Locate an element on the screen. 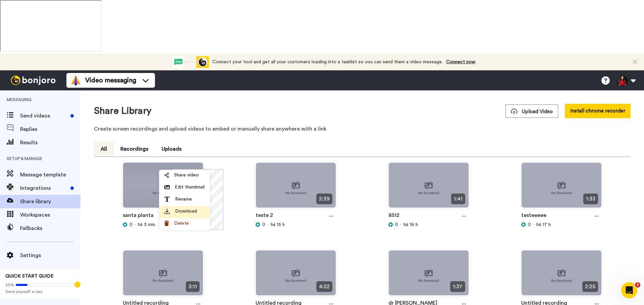 This screenshot has width=644, height=305. span: 1:41 is located at coordinates (458, 199).